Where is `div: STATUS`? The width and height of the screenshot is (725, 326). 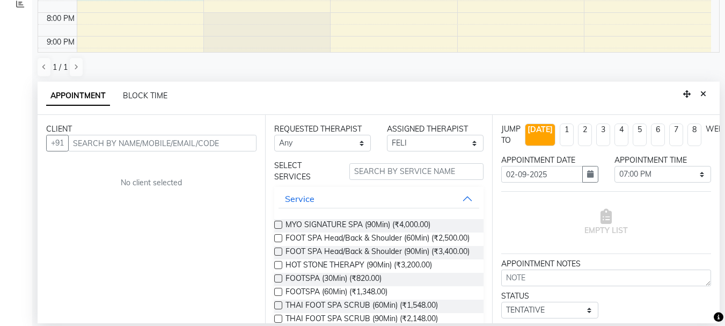
div: STATUS is located at coordinates (550, 296).